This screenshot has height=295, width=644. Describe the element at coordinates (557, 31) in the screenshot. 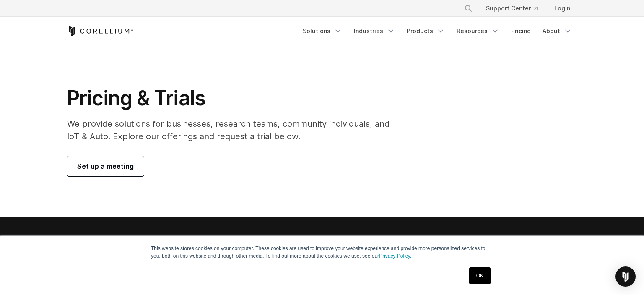

I see `a: About` at that location.